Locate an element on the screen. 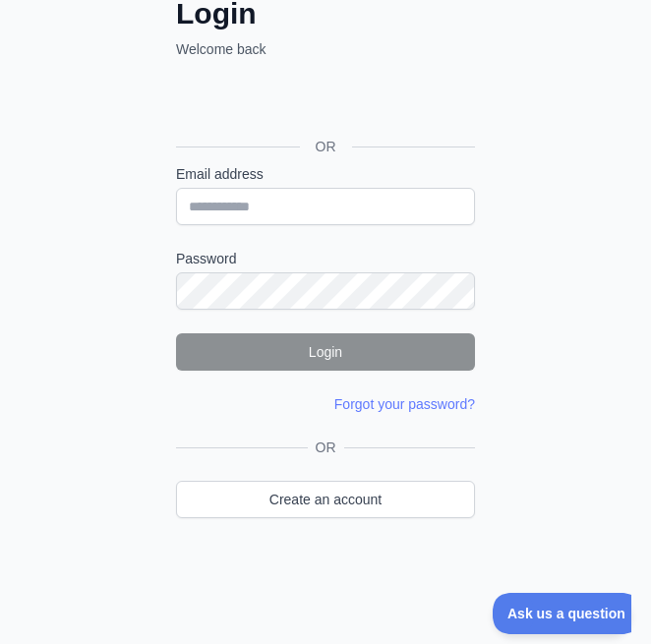 This screenshot has height=644, width=651. div: تسجيل الدخول باستخدام حساب Google (يفتح الرابط في علامة تبويب جديدة) is located at coordinates (324, 102).